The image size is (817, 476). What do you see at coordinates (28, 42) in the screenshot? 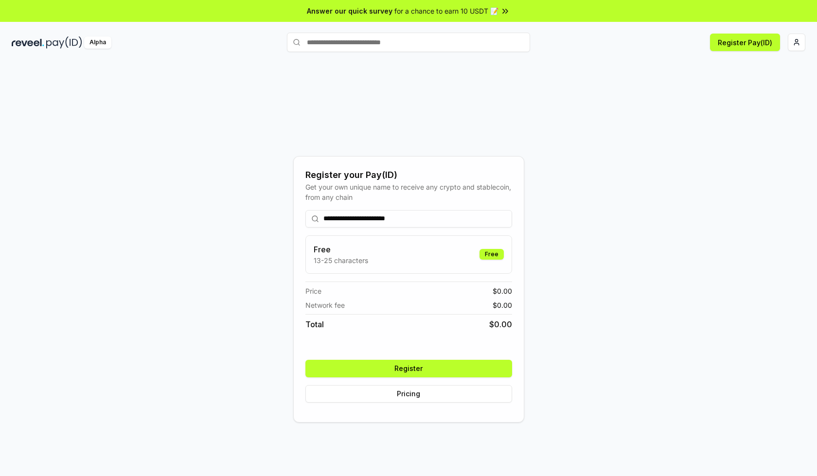
I see `img: reveel_dark` at bounding box center [28, 42].